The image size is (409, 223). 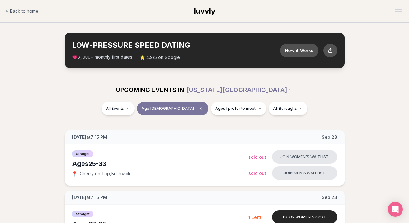 I want to click on a: Join women's waitlist, so click(x=304, y=157).